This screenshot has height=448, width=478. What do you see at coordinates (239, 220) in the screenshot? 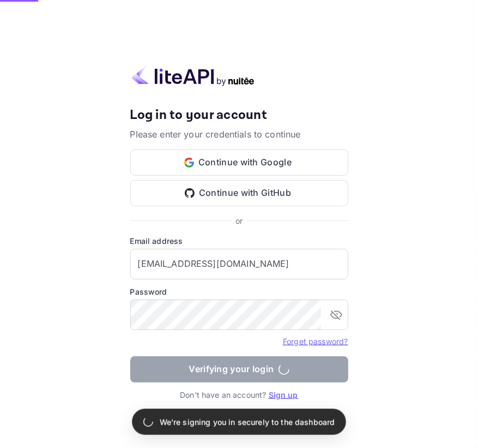
I see `p: or` at bounding box center [239, 220].